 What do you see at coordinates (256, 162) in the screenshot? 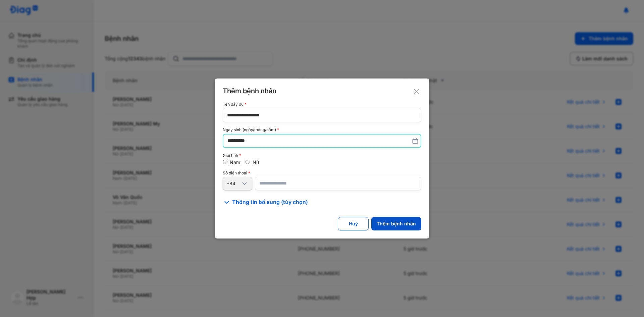
I see `label: Nữ` at bounding box center [256, 162].